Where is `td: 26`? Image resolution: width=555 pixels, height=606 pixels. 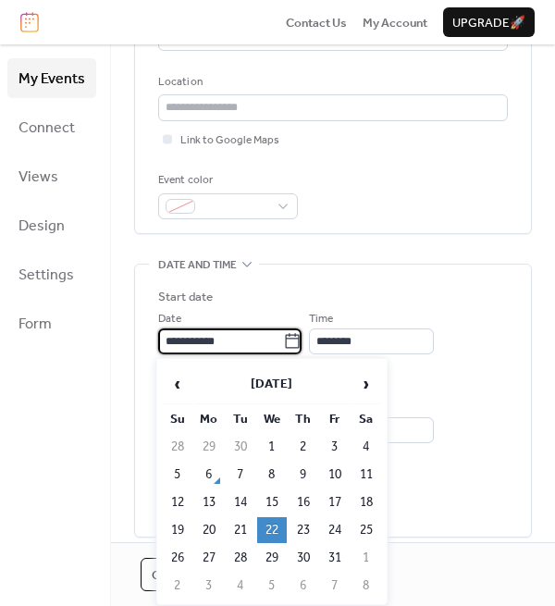 td: 26 is located at coordinates (178, 558).